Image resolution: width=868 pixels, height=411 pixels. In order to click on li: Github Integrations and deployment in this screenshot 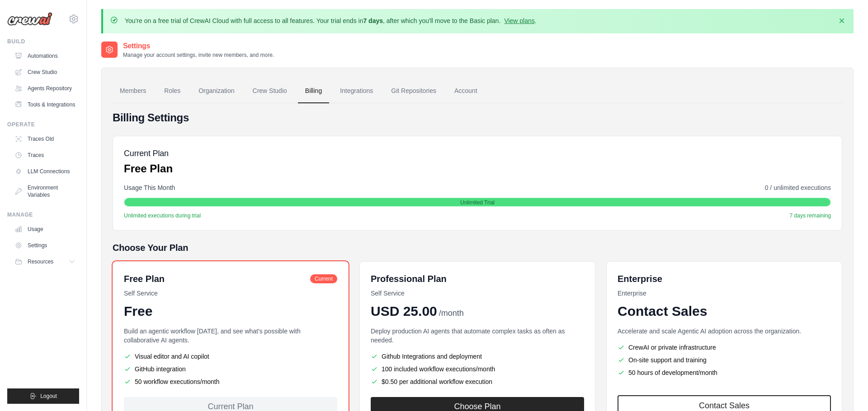, I will do `click(477, 356)`.